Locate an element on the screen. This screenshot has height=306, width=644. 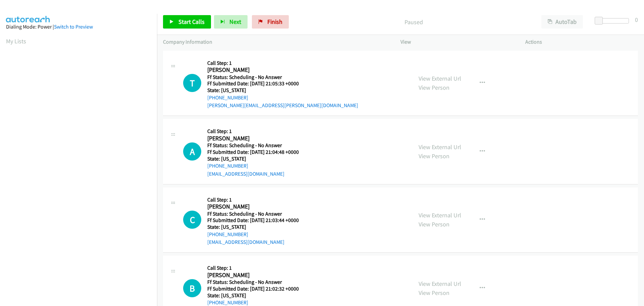
span: Finish is located at coordinates (275, 22).